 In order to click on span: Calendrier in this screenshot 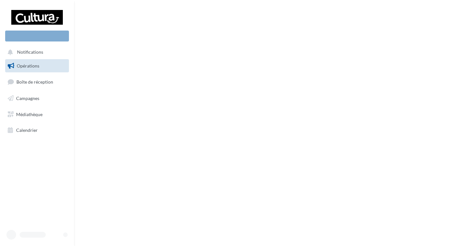, I will do `click(27, 130)`.